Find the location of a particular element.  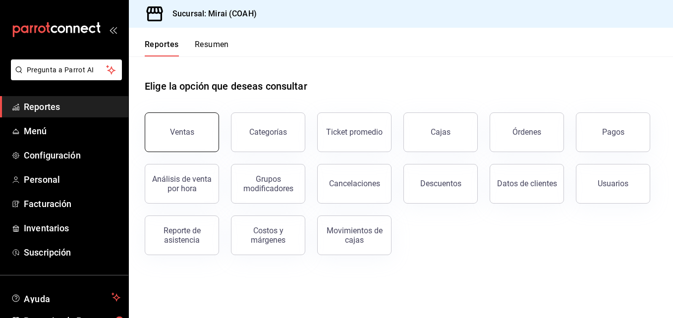

div: navigation tabs is located at coordinates (187, 48).